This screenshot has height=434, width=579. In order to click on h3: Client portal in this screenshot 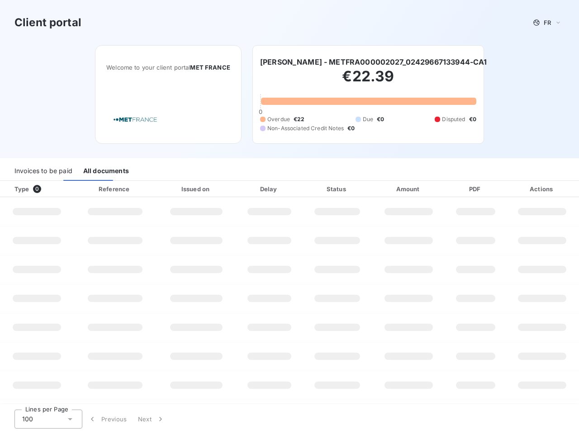, I will do `click(48, 23)`.